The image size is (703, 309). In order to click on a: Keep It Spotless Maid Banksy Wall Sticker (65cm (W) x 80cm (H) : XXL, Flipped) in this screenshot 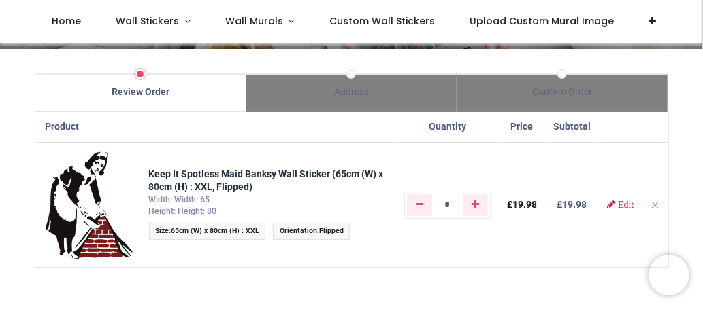, I will do `click(266, 181)`.